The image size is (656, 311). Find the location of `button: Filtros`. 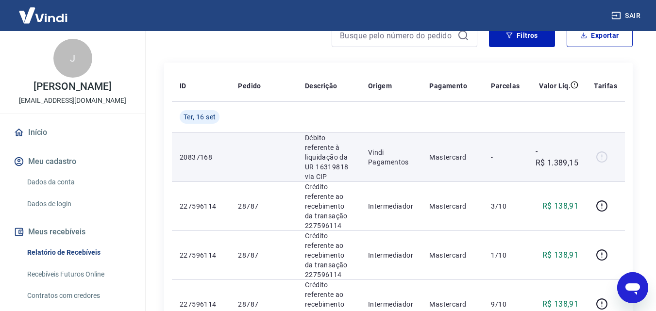

button: Filtros is located at coordinates (522, 35).